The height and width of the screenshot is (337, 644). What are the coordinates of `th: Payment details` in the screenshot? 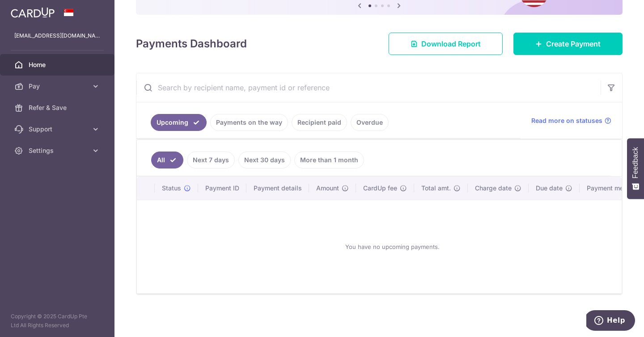 It's located at (278, 188).